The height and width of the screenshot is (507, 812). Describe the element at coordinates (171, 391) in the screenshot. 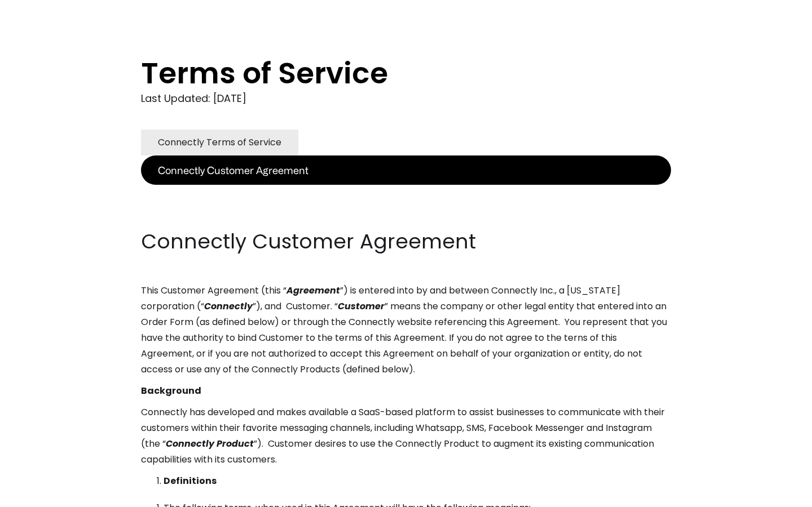

I see `strong: Background` at that location.